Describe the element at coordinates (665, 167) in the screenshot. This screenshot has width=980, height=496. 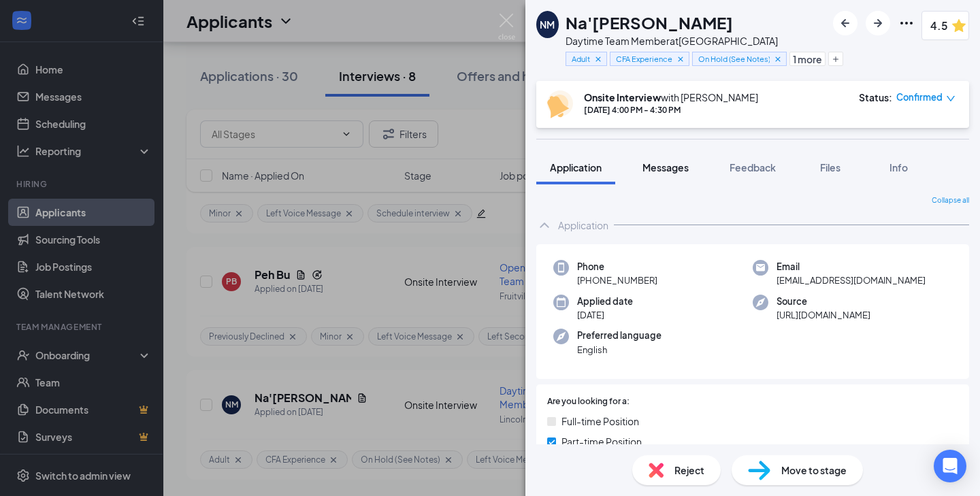
I see `span: Messages` at that location.